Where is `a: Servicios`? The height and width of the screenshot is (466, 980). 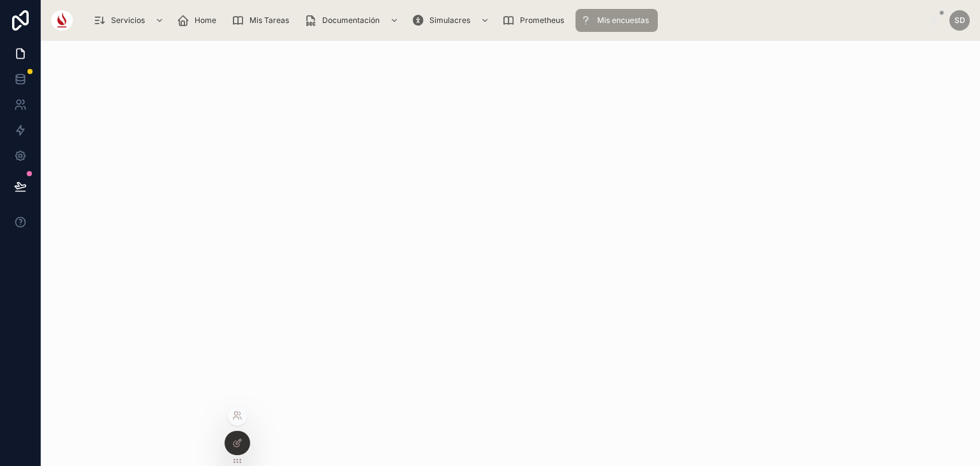
a: Servicios is located at coordinates (129, 20).